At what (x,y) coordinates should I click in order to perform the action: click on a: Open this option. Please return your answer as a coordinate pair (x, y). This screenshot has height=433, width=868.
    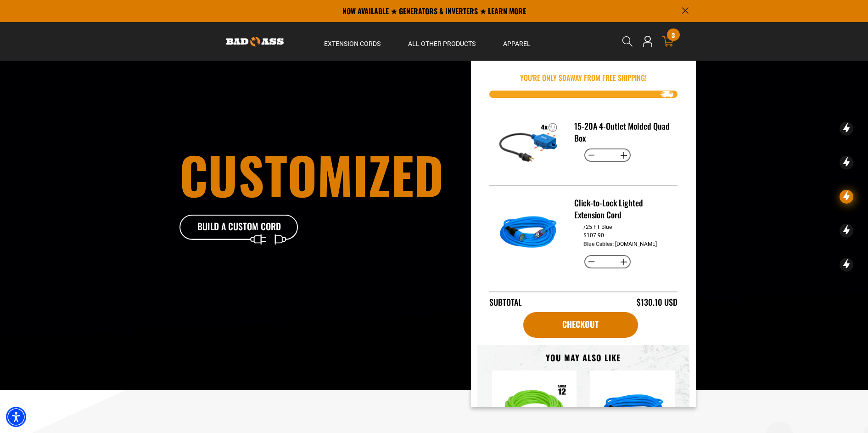
    Looking at the image, I should click on (647, 42).